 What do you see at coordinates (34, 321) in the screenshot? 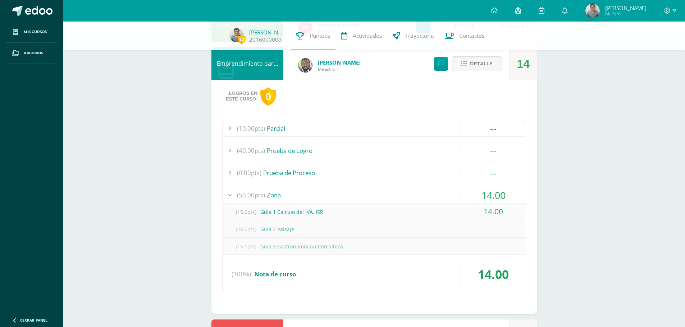
I see `span: Cerrar panel` at bounding box center [34, 321].